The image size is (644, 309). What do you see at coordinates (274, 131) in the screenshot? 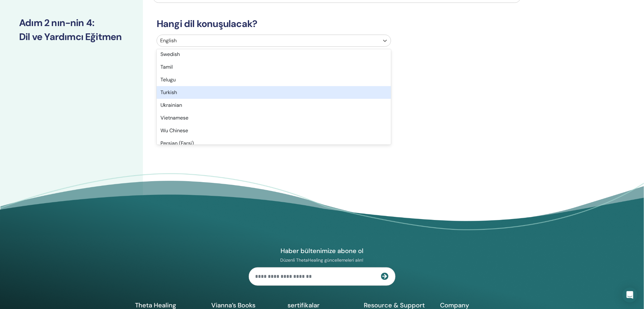
I see `div: Wu Chinese` at bounding box center [274, 131].